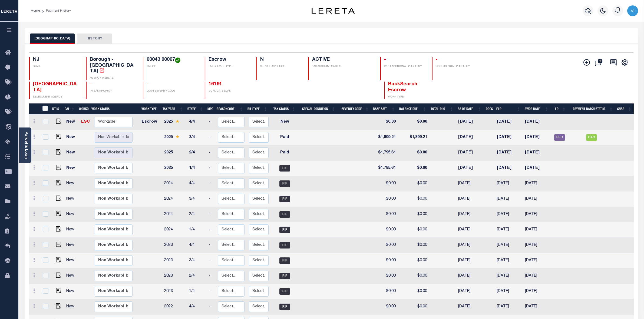  What do you see at coordinates (86, 122) in the screenshot?
I see `a: ESC` at bounding box center [86, 122].